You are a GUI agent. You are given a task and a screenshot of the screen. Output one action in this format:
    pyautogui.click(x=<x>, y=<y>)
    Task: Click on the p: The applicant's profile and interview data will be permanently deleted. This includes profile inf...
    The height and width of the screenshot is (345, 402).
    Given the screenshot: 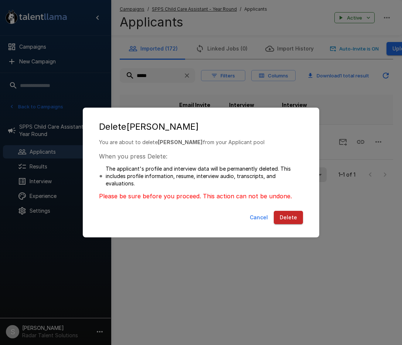 What is the action you would take?
    pyautogui.click(x=204, y=176)
    